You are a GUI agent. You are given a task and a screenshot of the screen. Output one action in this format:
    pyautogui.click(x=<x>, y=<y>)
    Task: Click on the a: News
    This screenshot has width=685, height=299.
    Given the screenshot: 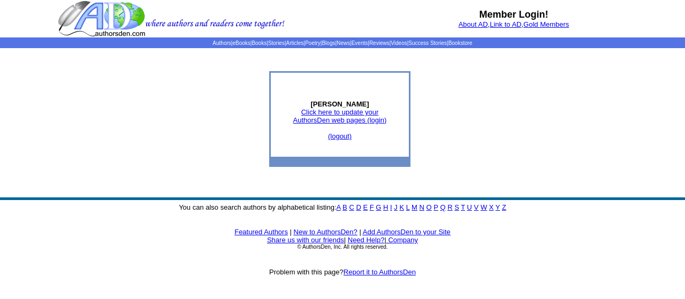 What is the action you would take?
    pyautogui.click(x=343, y=43)
    